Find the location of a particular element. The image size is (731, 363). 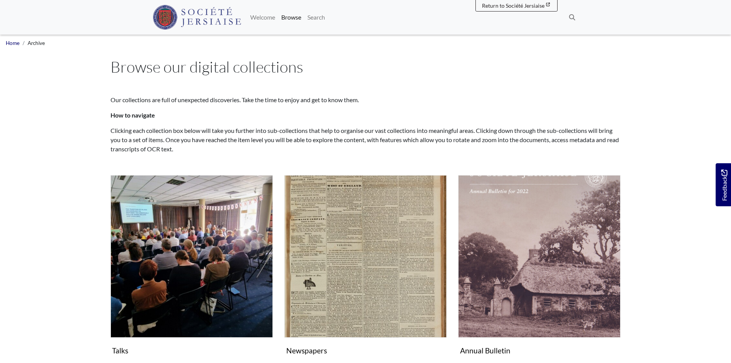

p: Clicking each collection box below will take you further into sub-collections that help to organi... is located at coordinates (366, 140).